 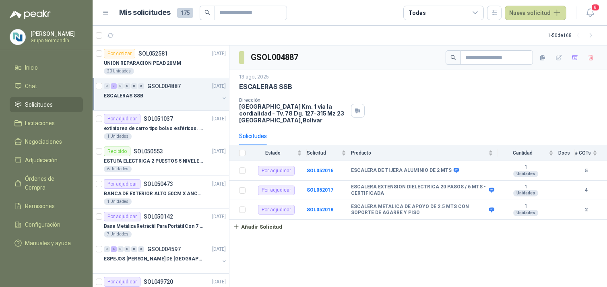 What do you see at coordinates (50, 183) in the screenshot?
I see `span: Órdenes de Compra` at bounding box center [50, 183].